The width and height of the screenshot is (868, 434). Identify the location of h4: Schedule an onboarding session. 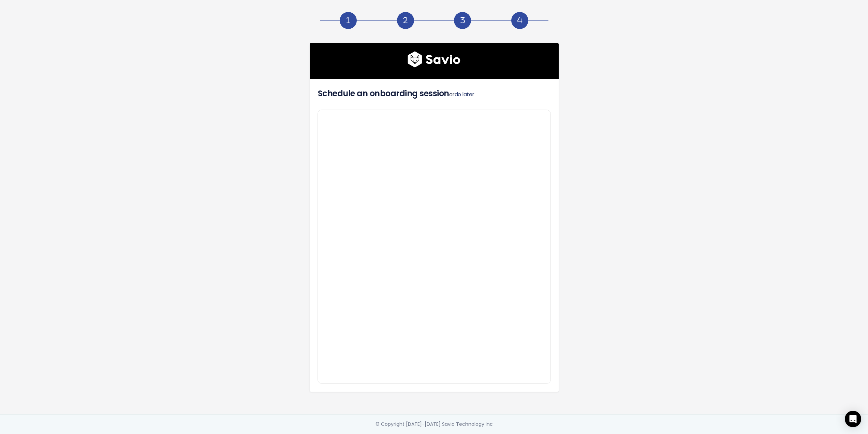
(434, 94).